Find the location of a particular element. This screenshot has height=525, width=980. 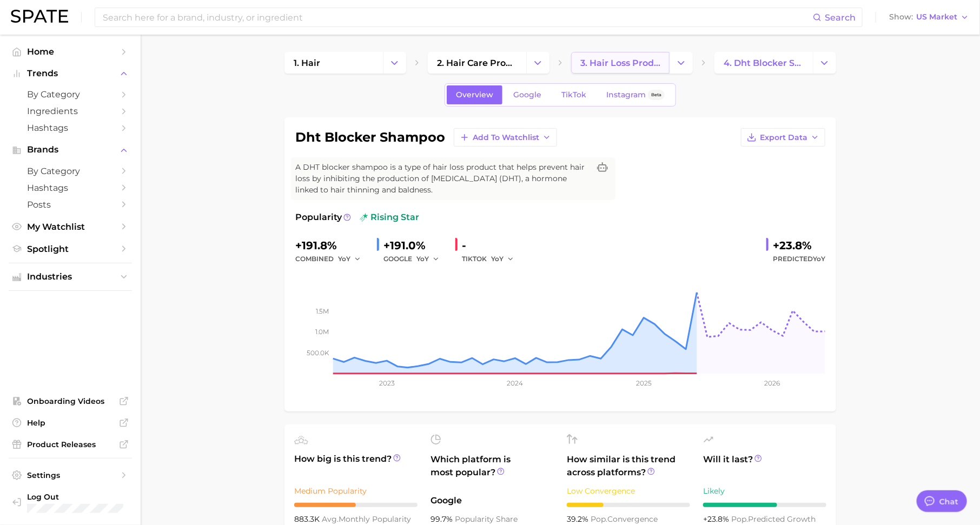

span: My Watchlist is located at coordinates (70, 227).